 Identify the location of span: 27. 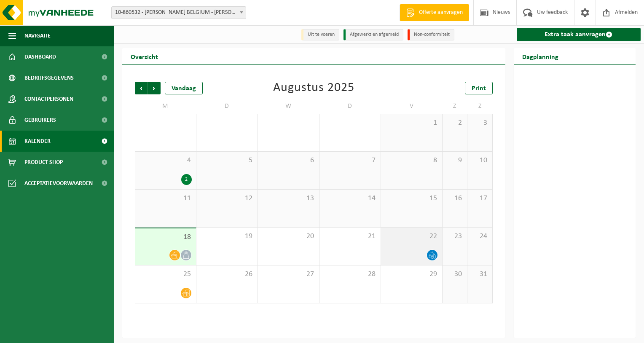
(288, 275).